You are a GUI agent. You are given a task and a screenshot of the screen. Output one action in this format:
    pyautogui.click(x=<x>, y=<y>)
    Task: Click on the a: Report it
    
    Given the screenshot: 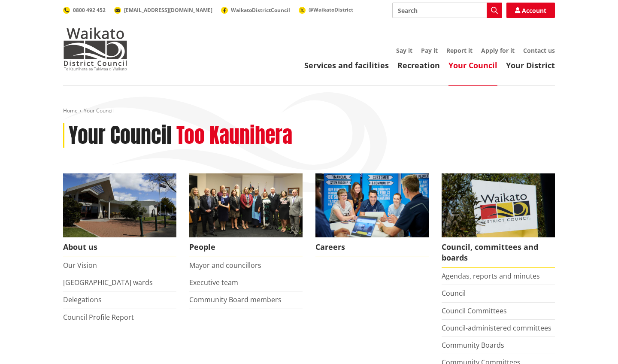 What is the action you would take?
    pyautogui.click(x=459, y=50)
    